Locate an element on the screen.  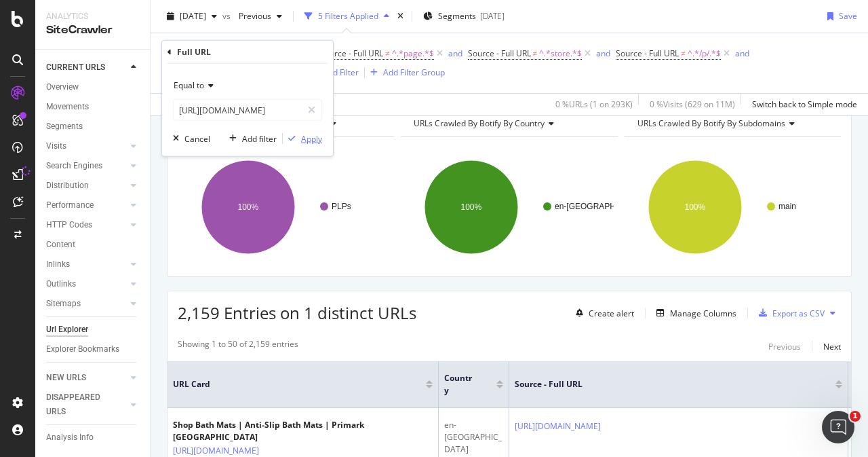
a: Sitemaps is located at coordinates (86, 303).